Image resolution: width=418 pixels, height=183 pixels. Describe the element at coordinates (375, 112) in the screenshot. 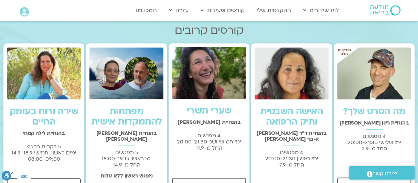

I see `a: מה הסרט שלך?` at that location.